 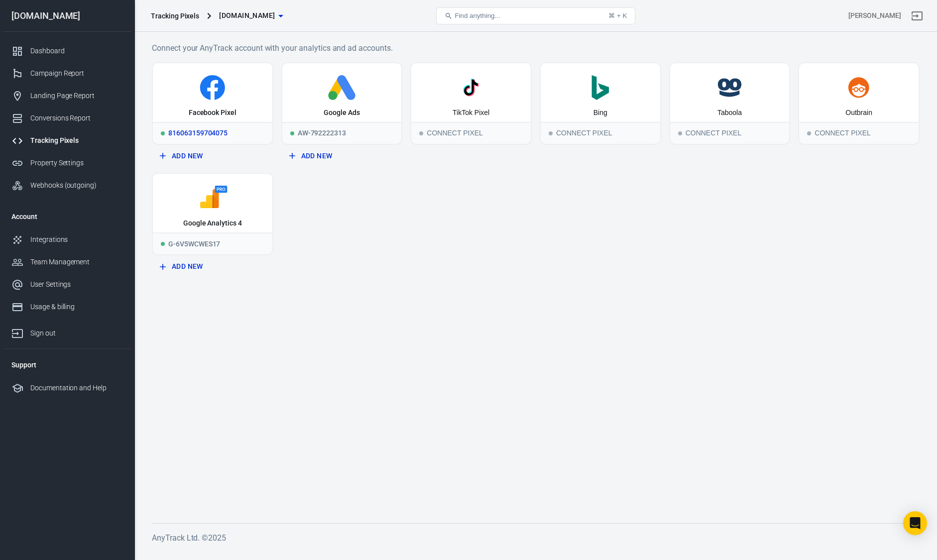 What do you see at coordinates (68, 73) in the screenshot?
I see `a: Campaign Report` at bounding box center [68, 73].